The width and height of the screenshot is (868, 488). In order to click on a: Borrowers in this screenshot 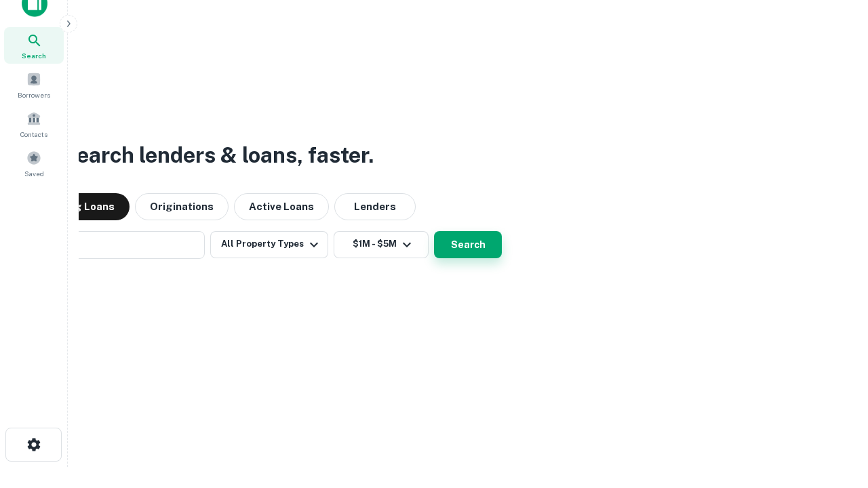, I will do `click(34, 84)`.